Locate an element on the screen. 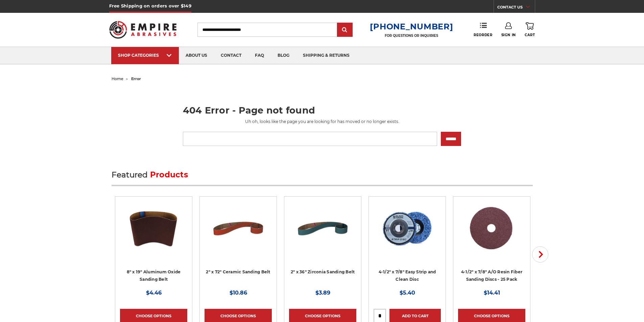 Image resolution: width=644 pixels, height=322 pixels. input: Submit is located at coordinates (345, 30).